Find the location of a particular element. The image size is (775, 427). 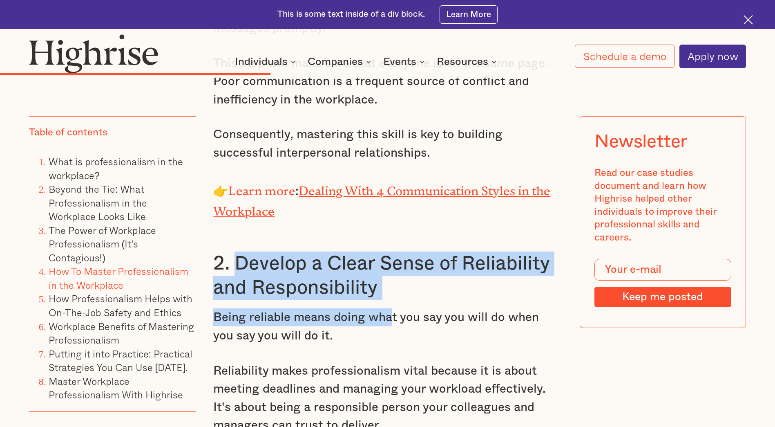

div: Newsletter is located at coordinates (641, 142).